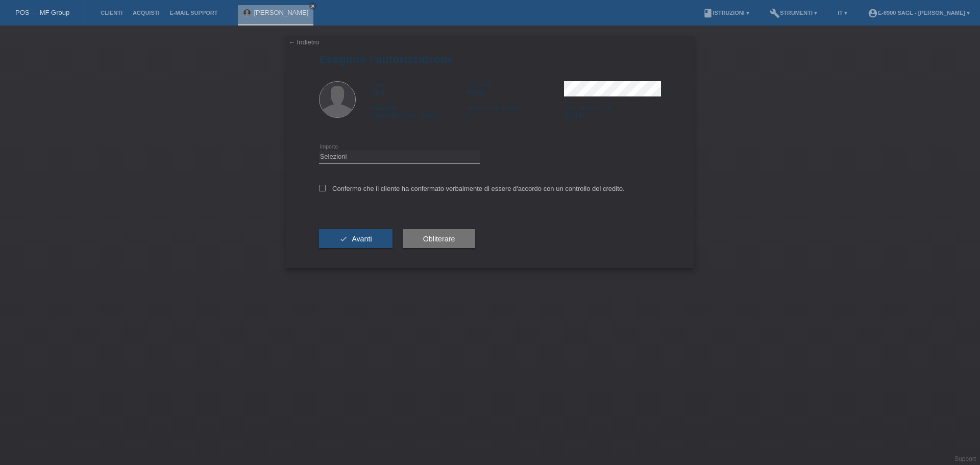 The width and height of the screenshot is (980, 465). Describe the element at coordinates (418, 88) in the screenshot. I see `div: Simir` at that location.